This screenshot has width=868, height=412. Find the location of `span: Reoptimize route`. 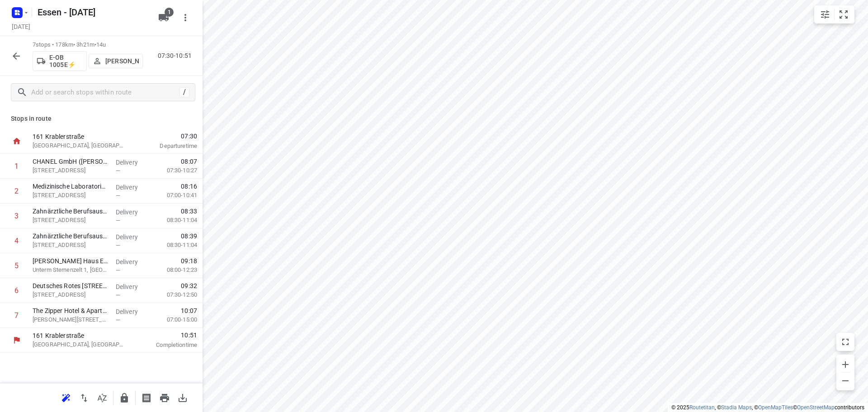

span: Reoptimize route is located at coordinates (66, 397).